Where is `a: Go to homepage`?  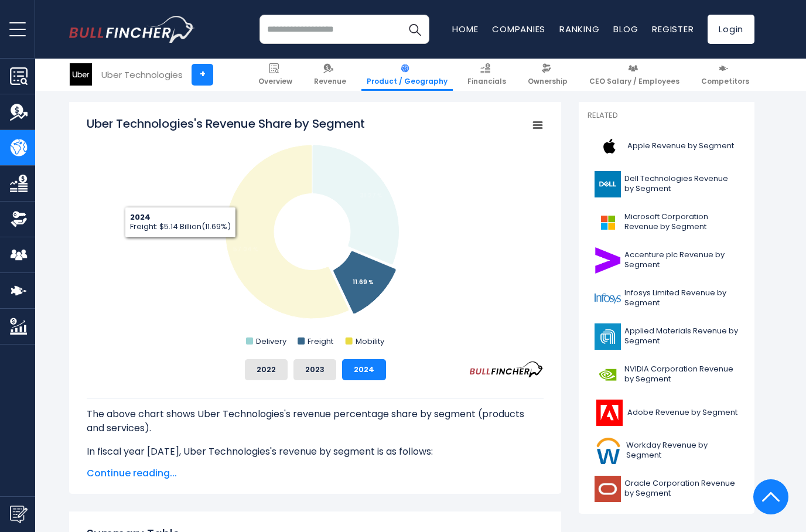
a: Go to homepage is located at coordinates (132, 29).